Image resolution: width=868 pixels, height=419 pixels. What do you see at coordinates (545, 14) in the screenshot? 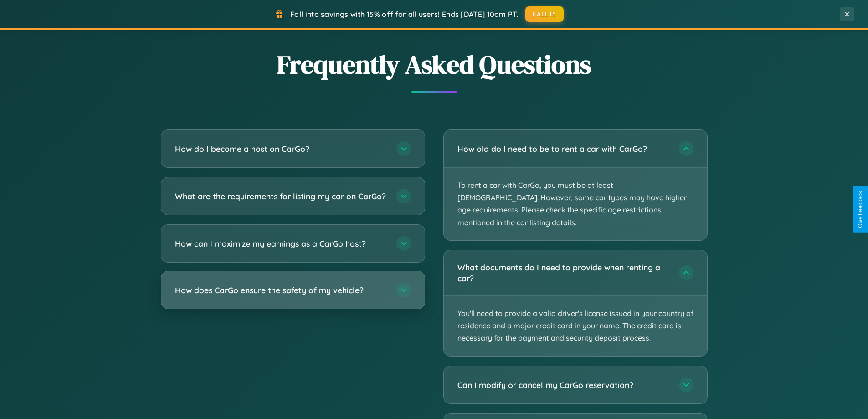
I see `button: FALL15` at bounding box center [545, 14].